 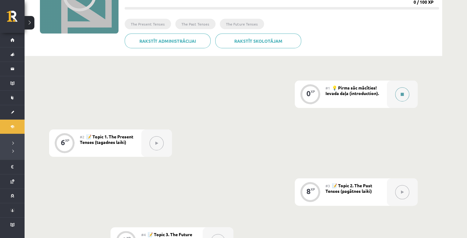 What do you see at coordinates (258, 41) in the screenshot?
I see `a: Rakstīt skolotājam` at bounding box center [258, 41].